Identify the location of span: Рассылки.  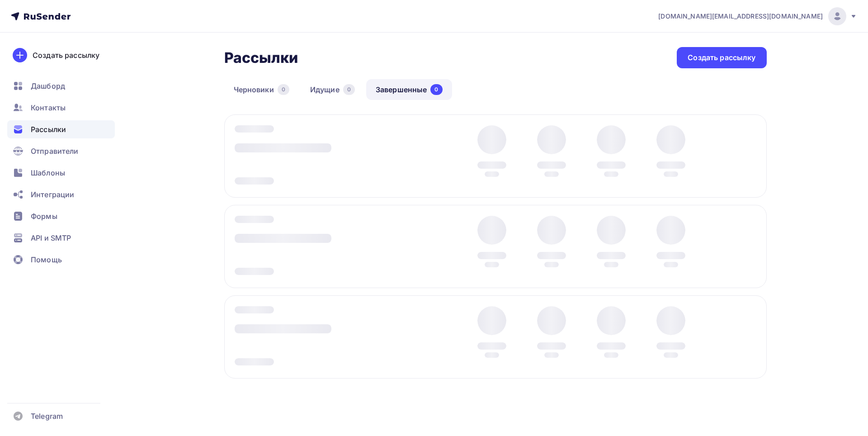
(48, 130).